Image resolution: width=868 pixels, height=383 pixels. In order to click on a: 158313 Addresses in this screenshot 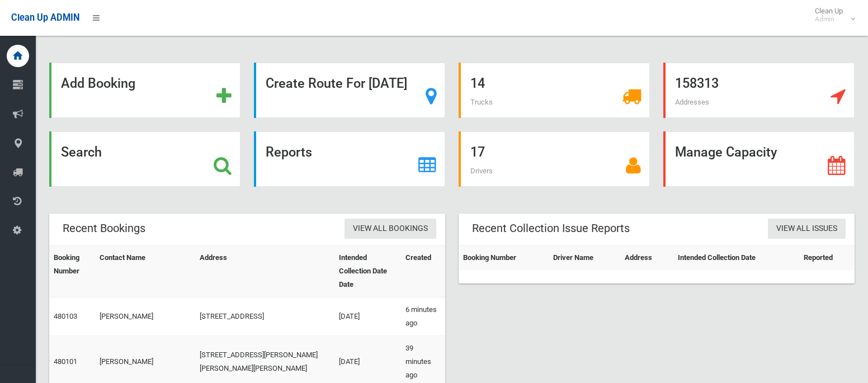, I will do `click(759, 90)`.